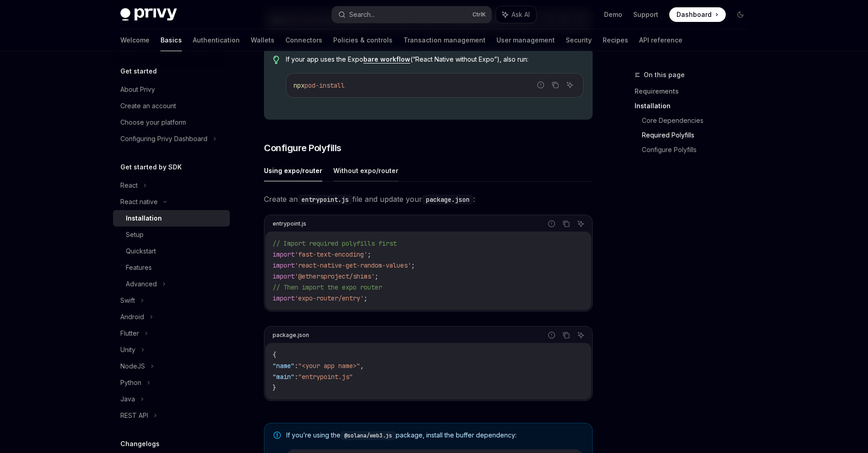  What do you see at coordinates (290, 224) in the screenshot?
I see `div: entrypoint.js` at bounding box center [290, 224].